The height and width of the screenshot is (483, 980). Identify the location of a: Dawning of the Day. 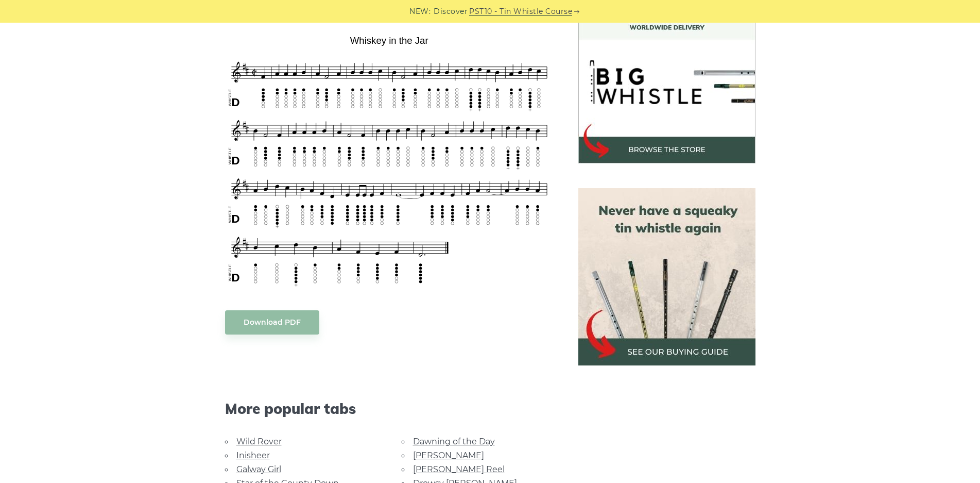
(454, 441).